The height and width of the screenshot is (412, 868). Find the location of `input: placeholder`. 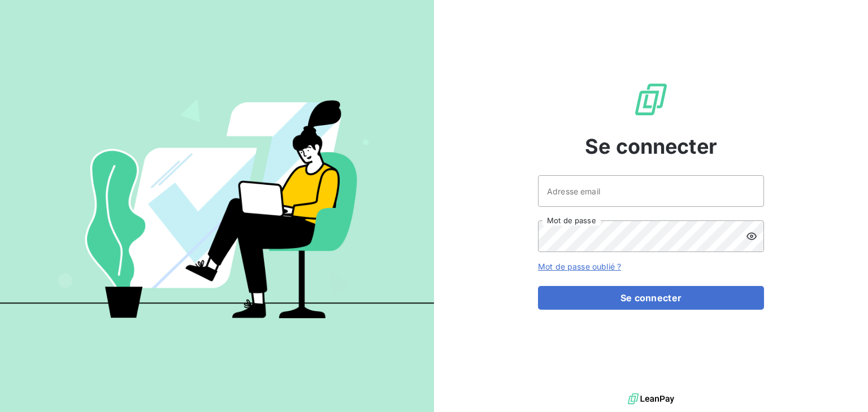

input: placeholder is located at coordinates (651, 191).